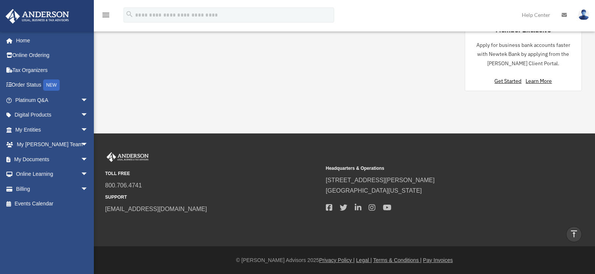 This screenshot has width=595, height=274. I want to click on a: menu, so click(106, 16).